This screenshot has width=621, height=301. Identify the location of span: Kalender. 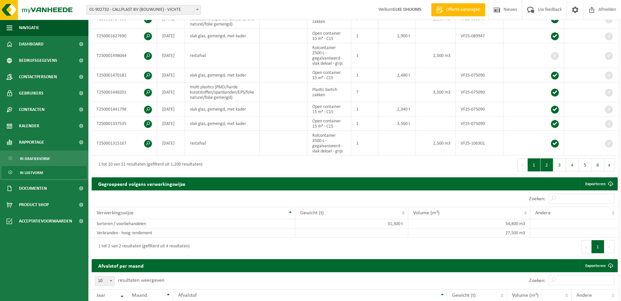
(29, 126).